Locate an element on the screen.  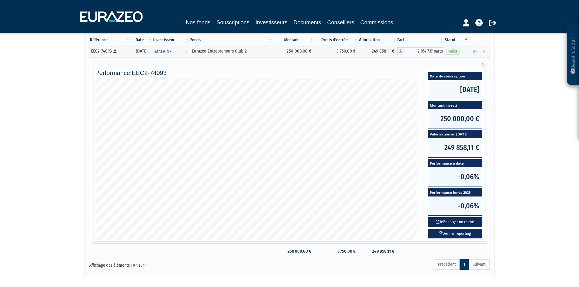
button: Télécharger un relevé is located at coordinates (455, 222).